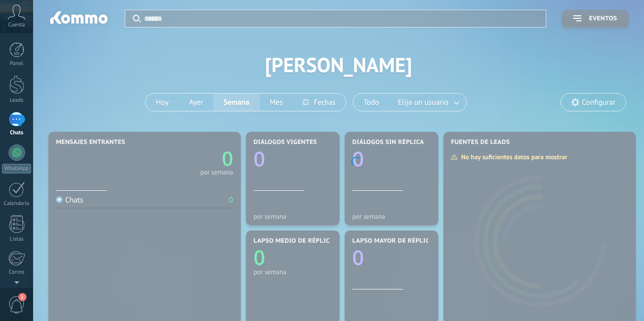 The height and width of the screenshot is (321, 644). Describe the element at coordinates (16, 168) in the screenshot. I see `div: WhatsApp` at that location.